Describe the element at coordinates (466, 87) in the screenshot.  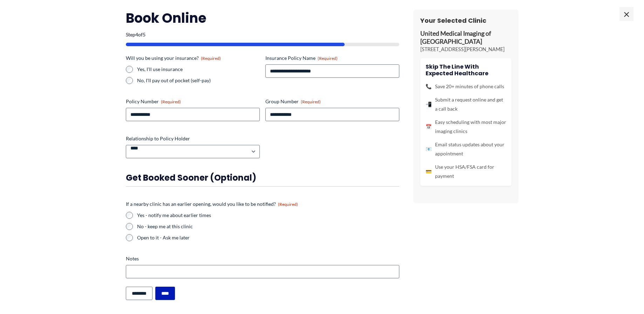
I see `li: Save 20+ minutes of phone calls` at that location.